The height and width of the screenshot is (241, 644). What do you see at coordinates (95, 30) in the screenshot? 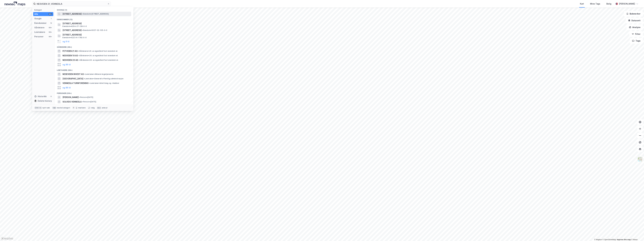
I see `span: Eiendom • 5057-32-105-0-0` at bounding box center [95, 30].